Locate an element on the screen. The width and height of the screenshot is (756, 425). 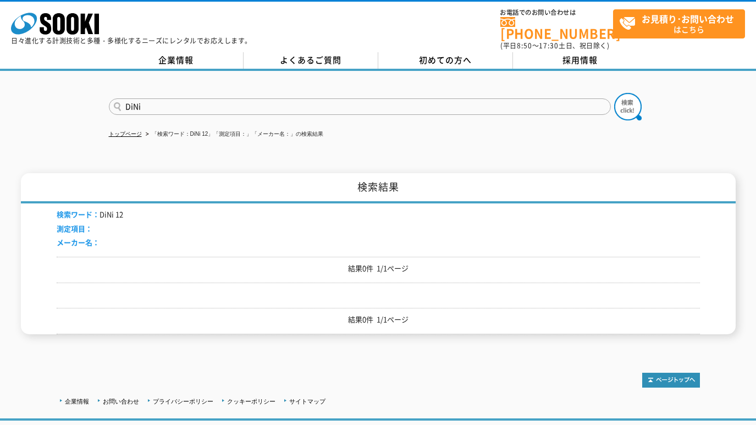
span: 測定項目： is located at coordinates (74, 228).